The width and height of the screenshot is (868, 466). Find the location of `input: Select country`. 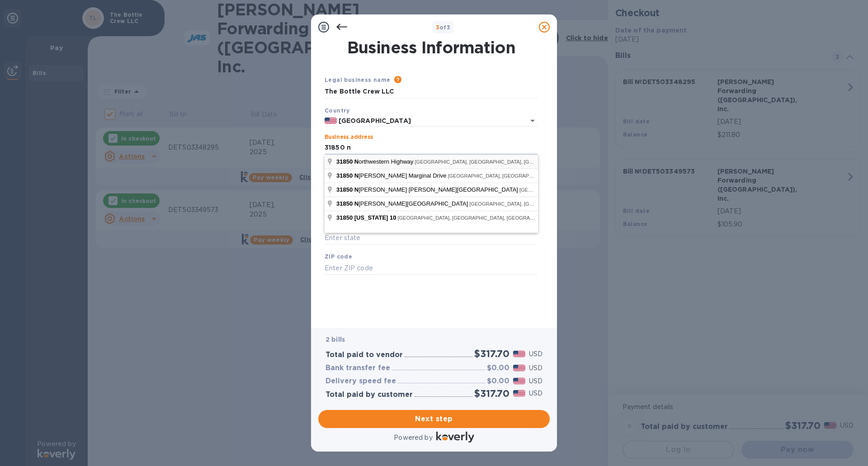

input: Select country is located at coordinates (424, 120).